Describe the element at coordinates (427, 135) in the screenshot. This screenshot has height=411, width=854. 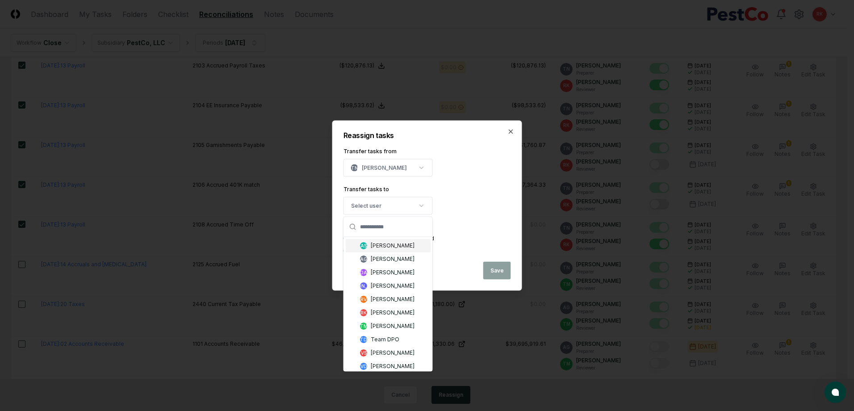
I see `h2: Reassign tasks` at that location.